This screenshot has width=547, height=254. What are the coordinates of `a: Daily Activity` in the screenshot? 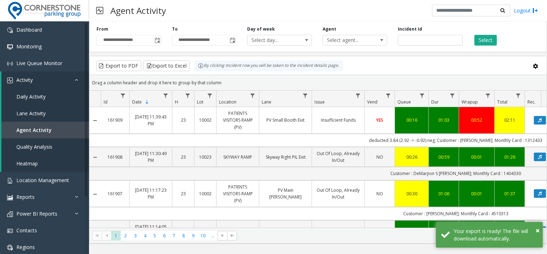 It's located at (45, 97).